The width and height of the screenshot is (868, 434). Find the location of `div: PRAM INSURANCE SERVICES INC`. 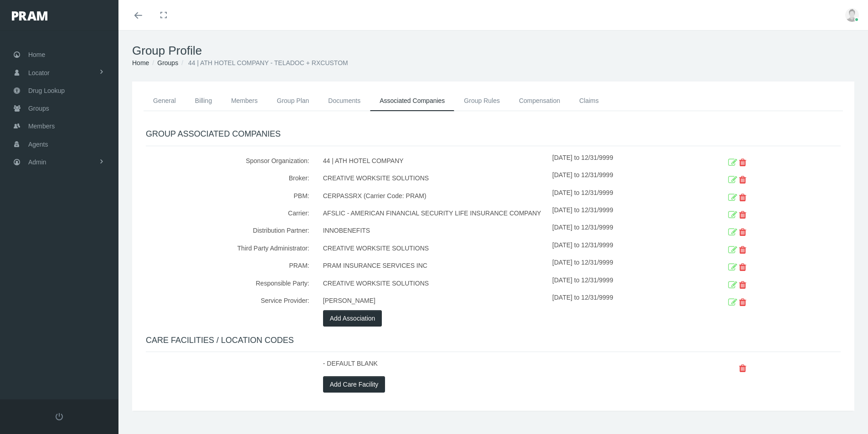

div: PRAM INSURANCE SERVICES INC is located at coordinates (434, 266).